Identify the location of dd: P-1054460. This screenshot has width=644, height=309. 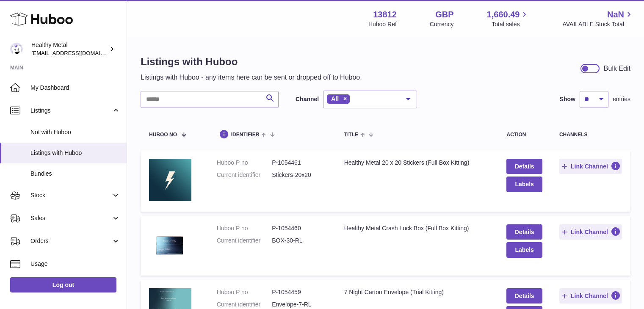
(299, 228).